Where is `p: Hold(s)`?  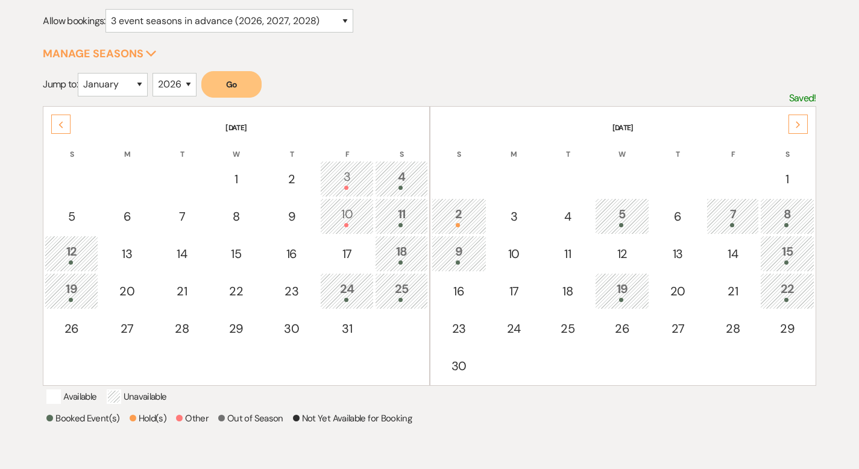 p: Hold(s) is located at coordinates (148, 418).